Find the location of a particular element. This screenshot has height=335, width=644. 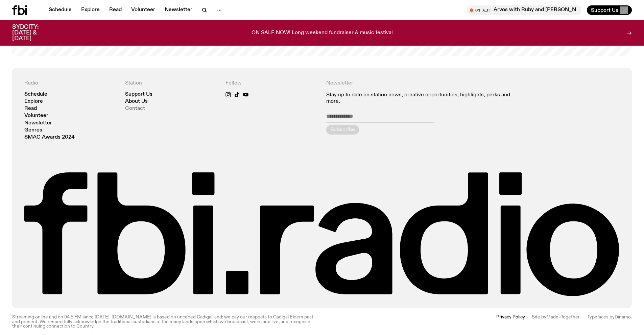

button: Support Us is located at coordinates (610, 10).